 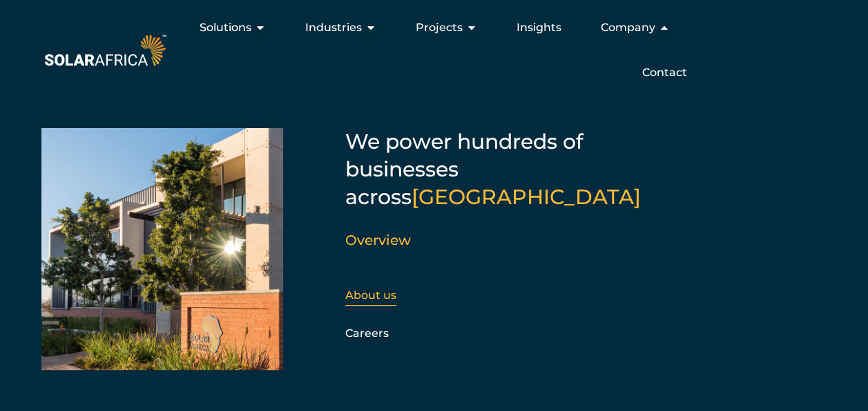 I want to click on a: Contact, so click(x=665, y=73).